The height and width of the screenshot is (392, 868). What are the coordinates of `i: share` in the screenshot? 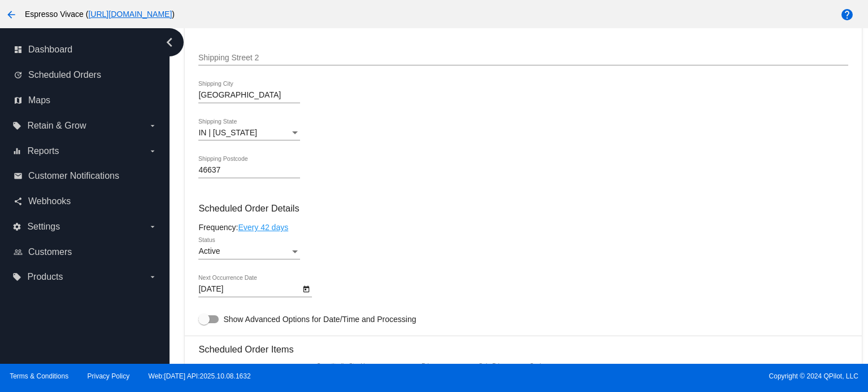 It's located at (18, 202).